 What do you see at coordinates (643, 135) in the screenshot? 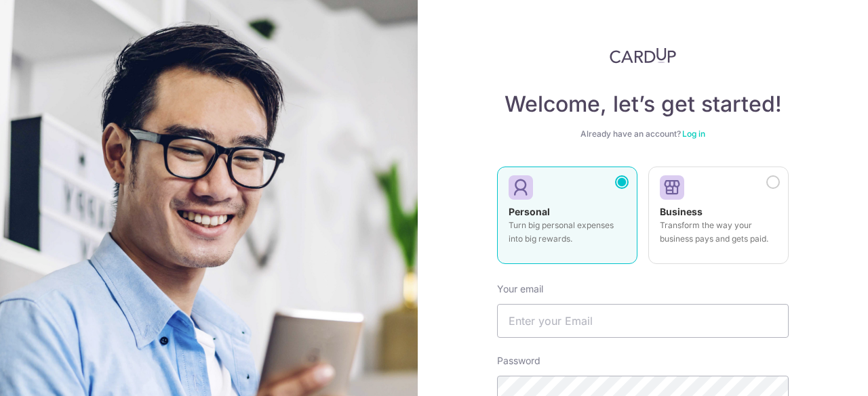
I see `div: Already have an account?` at bounding box center [643, 135].